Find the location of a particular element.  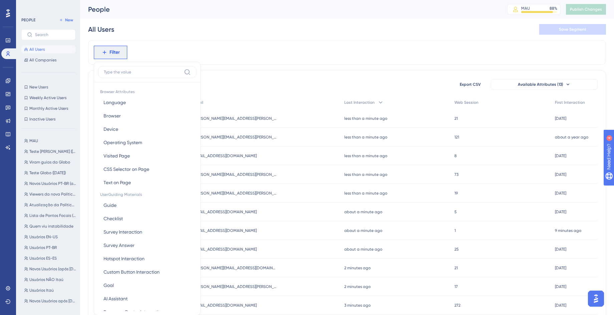

span: Custom Button Interaction is located at coordinates (132, 272).